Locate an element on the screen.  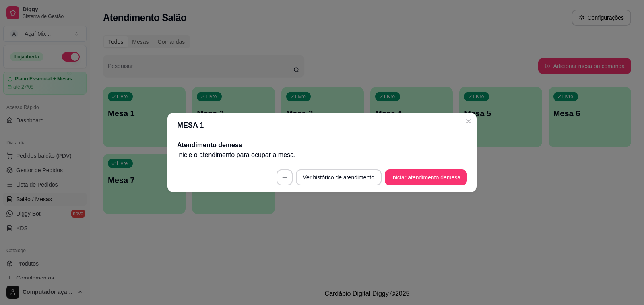
p: Inicie o atendimento para ocupar a mesa . is located at coordinates (322, 155).